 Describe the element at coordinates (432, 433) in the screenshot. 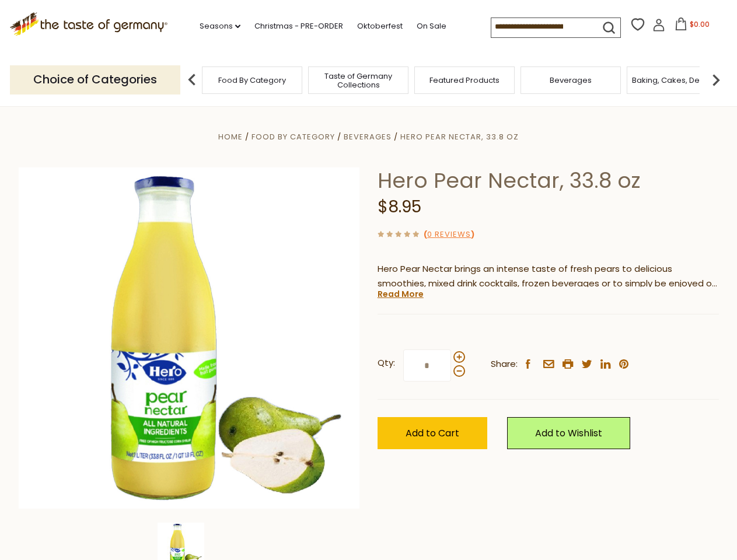

I see `button: Add to Cart` at that location.